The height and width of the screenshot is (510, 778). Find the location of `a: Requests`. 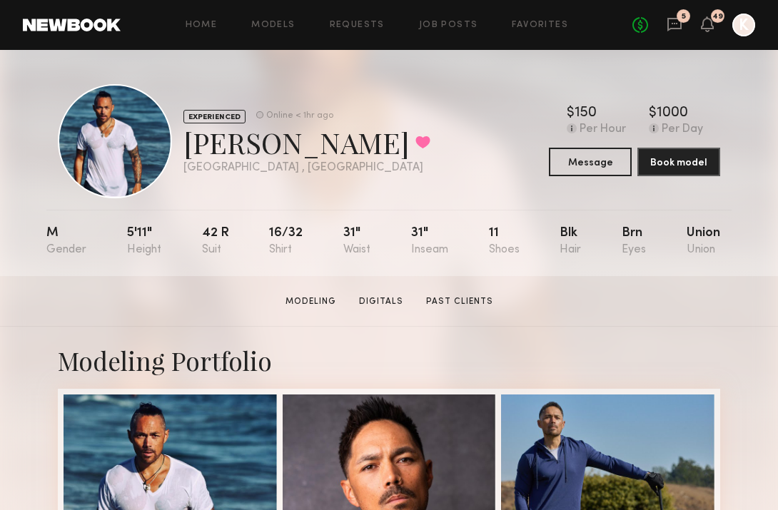

a: Requests is located at coordinates (357, 25).